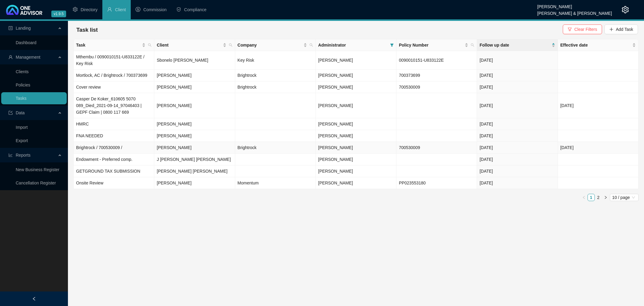 This screenshot has height=306, width=644. Describe the element at coordinates (392, 45) in the screenshot. I see `span: filter` at that location.